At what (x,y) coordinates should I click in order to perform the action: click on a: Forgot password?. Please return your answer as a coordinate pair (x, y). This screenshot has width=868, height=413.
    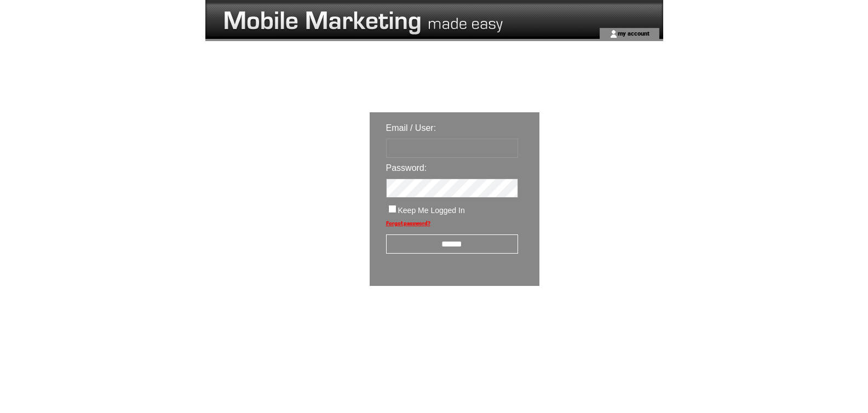
    Looking at the image, I should click on (408, 223).